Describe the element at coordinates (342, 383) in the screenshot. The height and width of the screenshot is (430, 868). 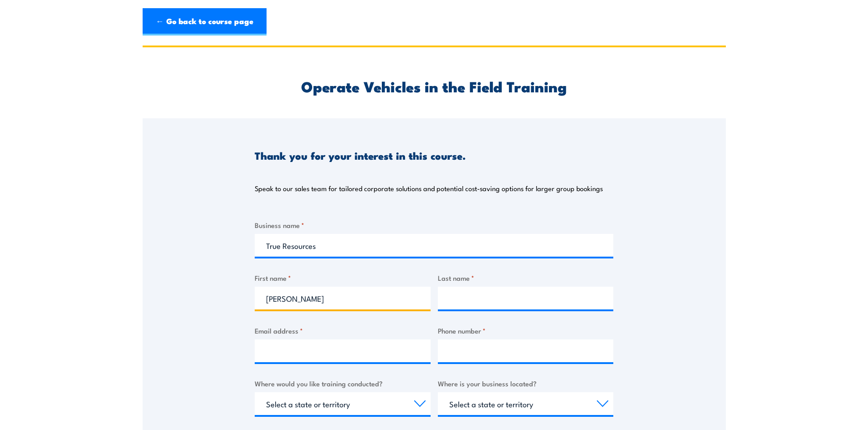
I see `label: Where would you like training conducted?` at that location.